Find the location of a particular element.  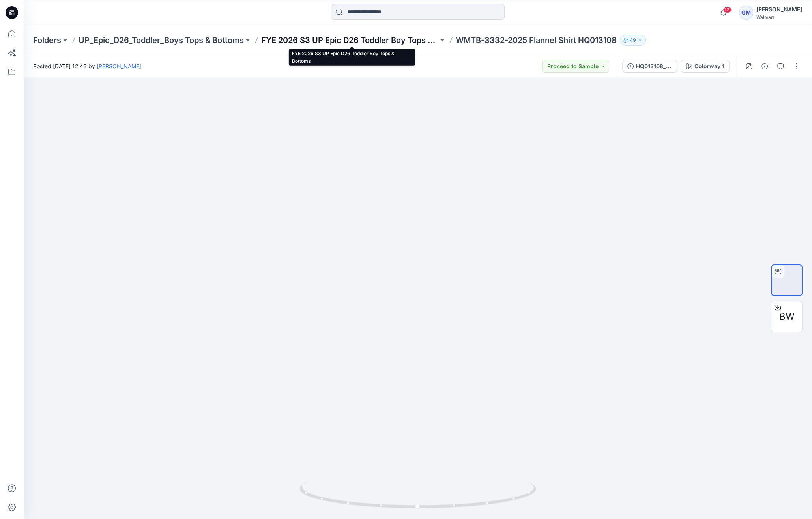

div: Walmart is located at coordinates (779, 17).